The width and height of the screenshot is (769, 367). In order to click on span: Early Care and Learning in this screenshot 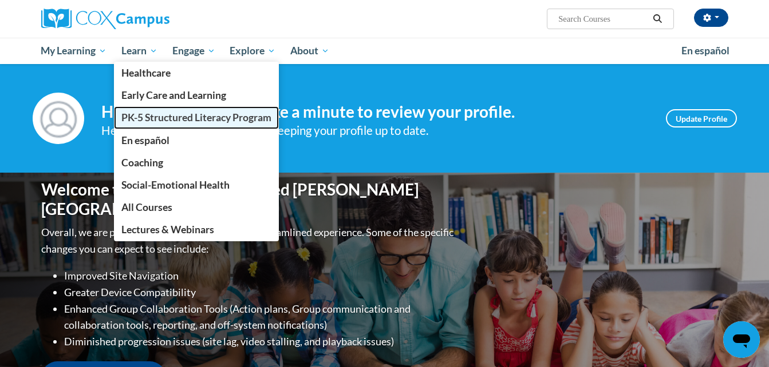, I will do `click(173, 95)`.